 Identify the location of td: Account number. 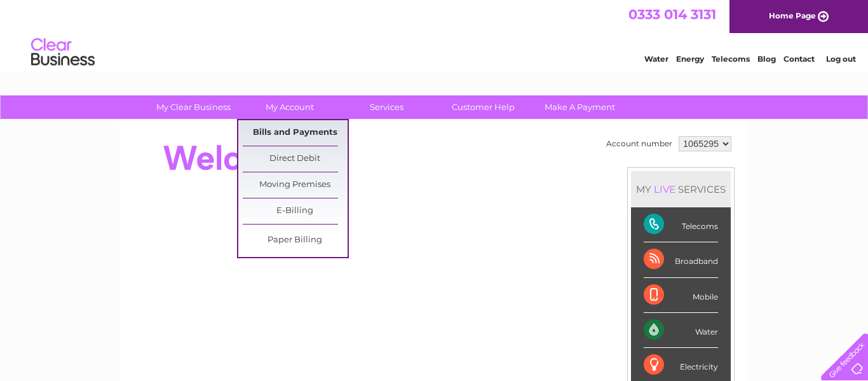
(639, 143).